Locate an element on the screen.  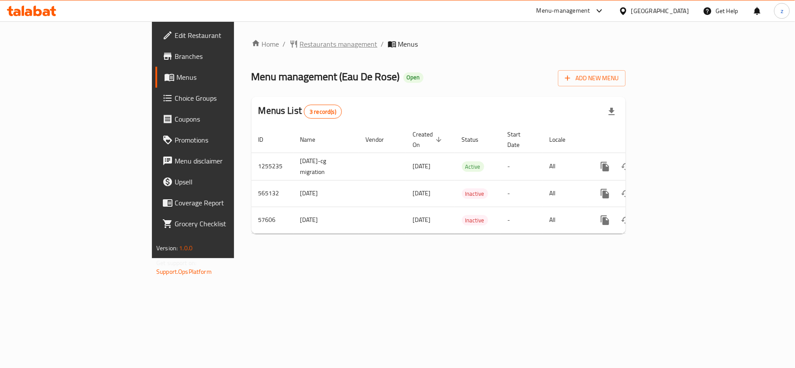
span: Name is located at coordinates (313, 140).